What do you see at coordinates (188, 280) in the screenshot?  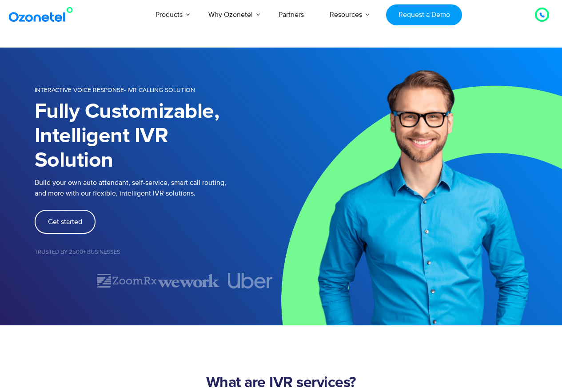 I see `div: 3 of 7` at bounding box center [188, 280].